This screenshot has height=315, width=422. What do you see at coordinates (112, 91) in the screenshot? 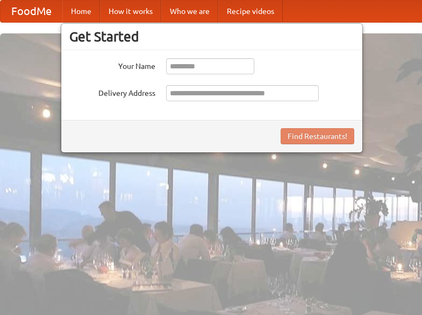
I see `label: Delivery Address` at bounding box center [112, 91].